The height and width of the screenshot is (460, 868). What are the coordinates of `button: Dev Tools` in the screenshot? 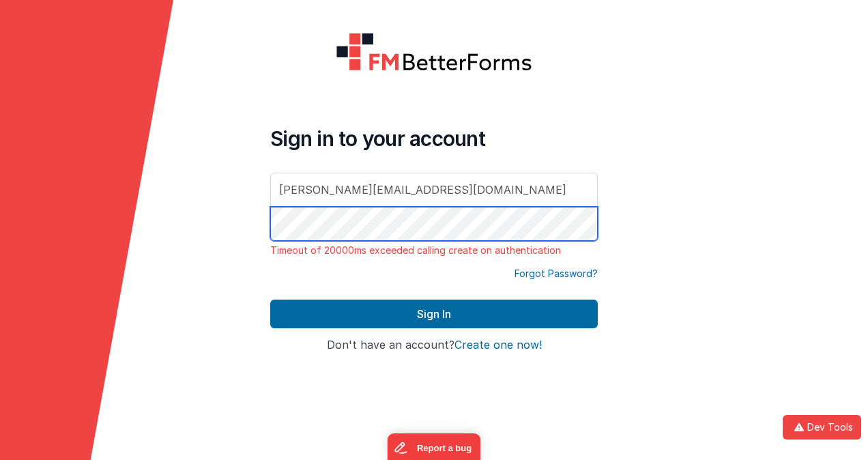 It's located at (821, 427).